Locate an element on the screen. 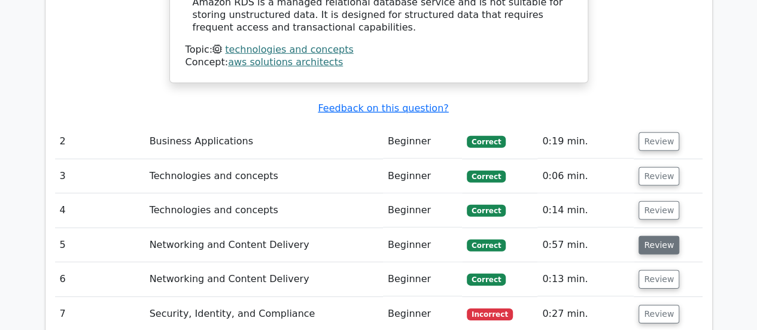 This screenshot has height=330, width=757. td: 3 is located at coordinates (100, 176).